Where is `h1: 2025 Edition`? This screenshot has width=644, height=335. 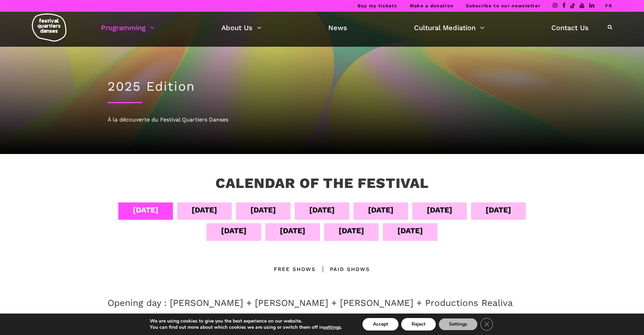
h1: 2025 Edition is located at coordinates (322, 86).